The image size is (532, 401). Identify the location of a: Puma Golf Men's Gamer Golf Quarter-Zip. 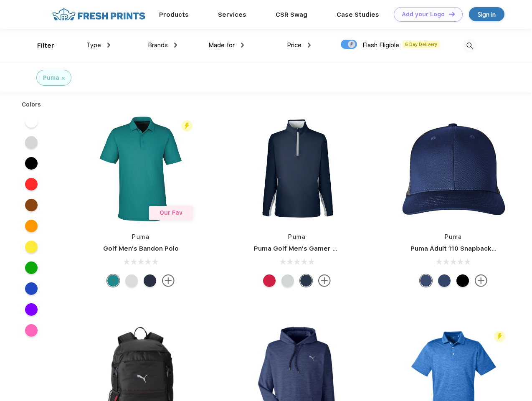
(320, 249).